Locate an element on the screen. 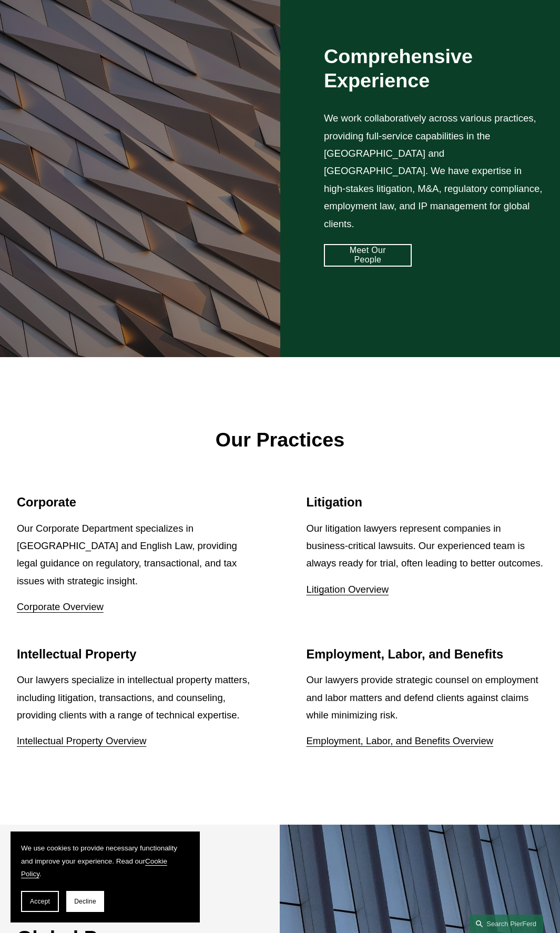  p: Our lawyers specialize in intellectual property matters, including litigation, transactions, and ... is located at coordinates (135, 698).